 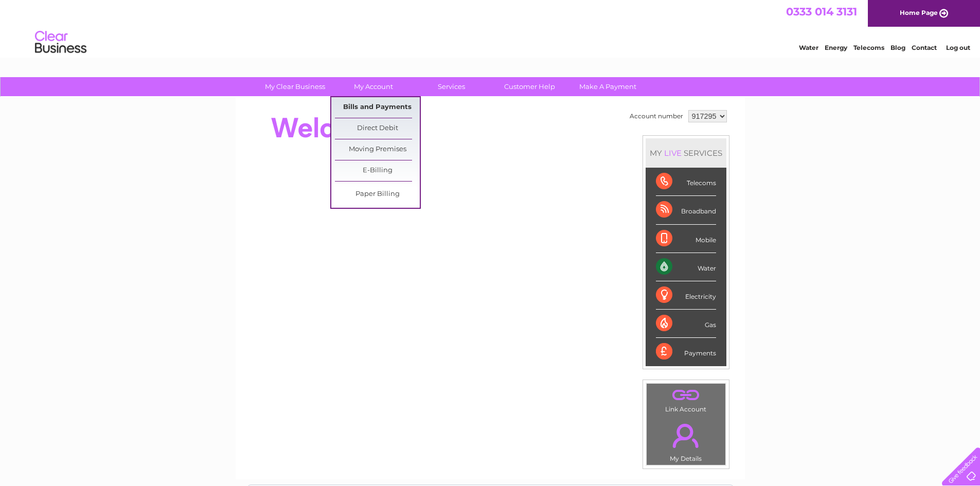 I want to click on a: Bills and Payments, so click(x=378, y=107).